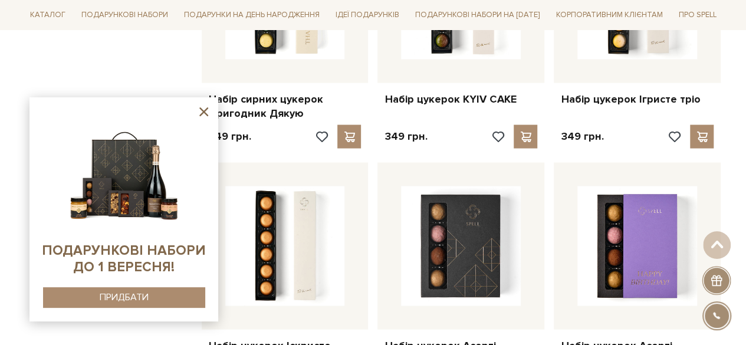 The height and width of the screenshot is (345, 746). What do you see at coordinates (124, 15) in the screenshot?
I see `a: Подарункові набори` at bounding box center [124, 15].